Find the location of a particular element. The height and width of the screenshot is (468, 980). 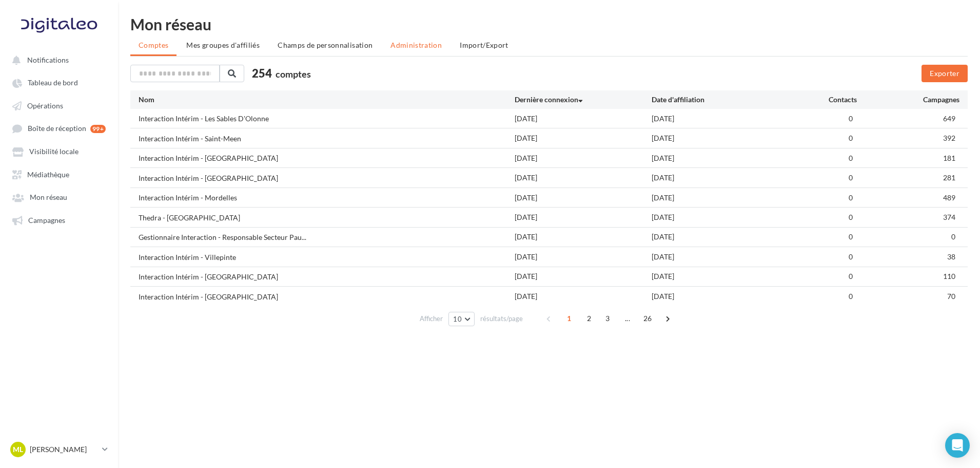

span: Mes groupes d'affiliés is located at coordinates (222, 44).